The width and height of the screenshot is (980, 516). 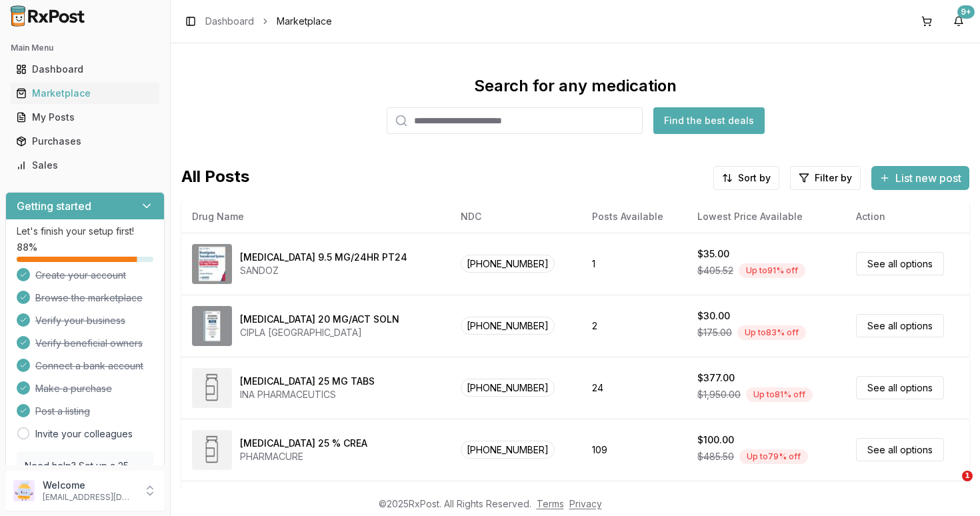 I want to click on th: Lowest Price Available, so click(x=766, y=217).